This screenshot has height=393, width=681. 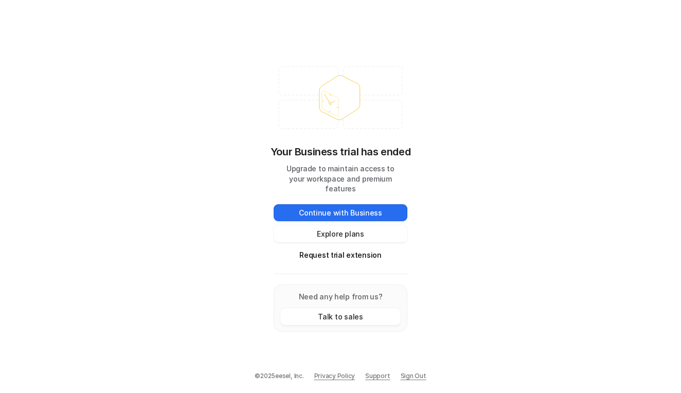 I want to click on p: Need any help from us?, so click(x=341, y=296).